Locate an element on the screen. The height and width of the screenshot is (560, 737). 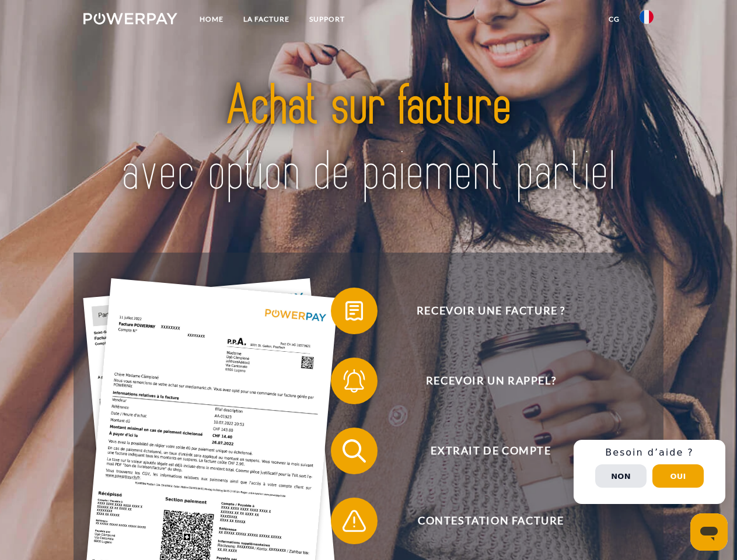
img: qb_warning.svg is located at coordinates (354, 521).